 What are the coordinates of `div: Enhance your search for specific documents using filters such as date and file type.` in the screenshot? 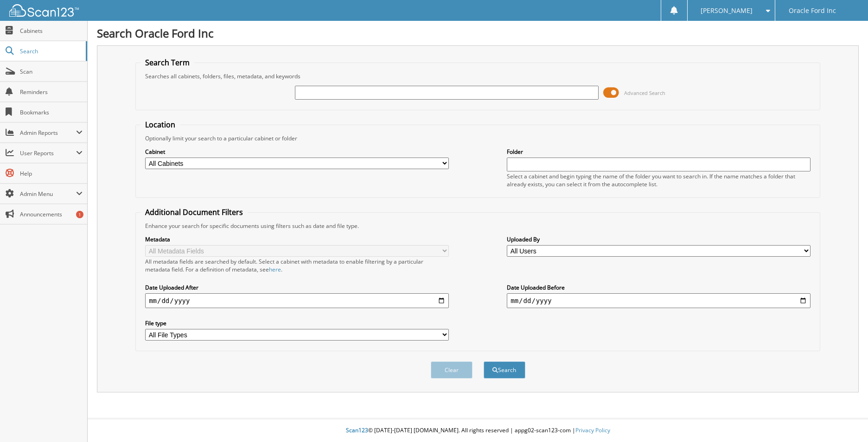 It's located at (477, 226).